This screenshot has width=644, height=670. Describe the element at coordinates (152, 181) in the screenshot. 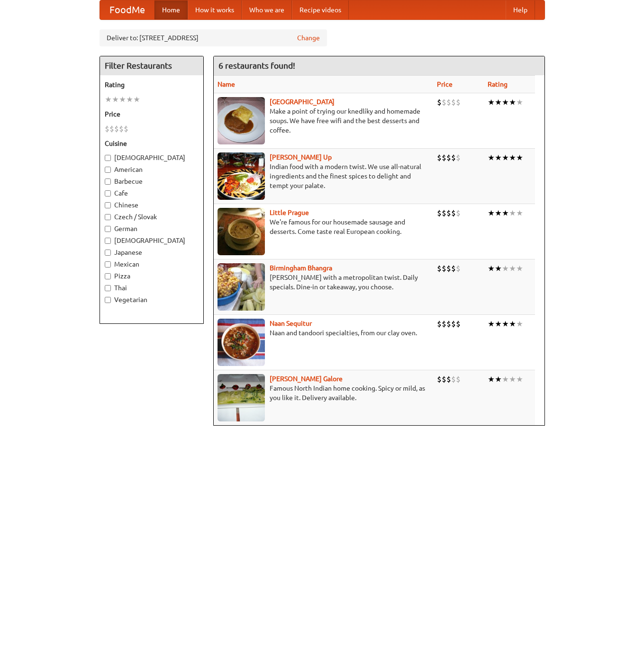

I see `label: Barbecue` at that location.